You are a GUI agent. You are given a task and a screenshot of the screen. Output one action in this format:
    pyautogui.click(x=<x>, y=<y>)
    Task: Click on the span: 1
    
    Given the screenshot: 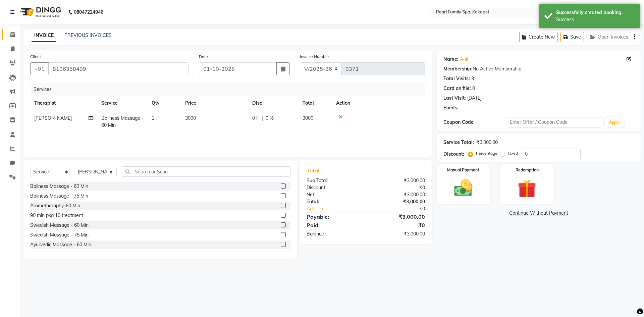 What is the action you would take?
    pyautogui.click(x=153, y=118)
    